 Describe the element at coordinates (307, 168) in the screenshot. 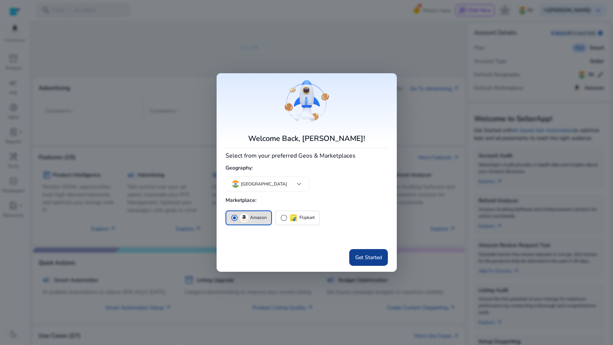

I see `h5: Geography:` at that location.